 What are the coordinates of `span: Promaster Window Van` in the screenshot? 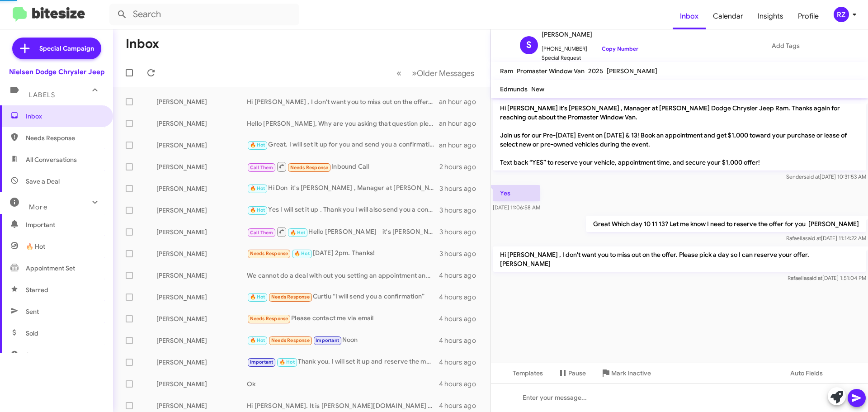 It's located at (551, 71).